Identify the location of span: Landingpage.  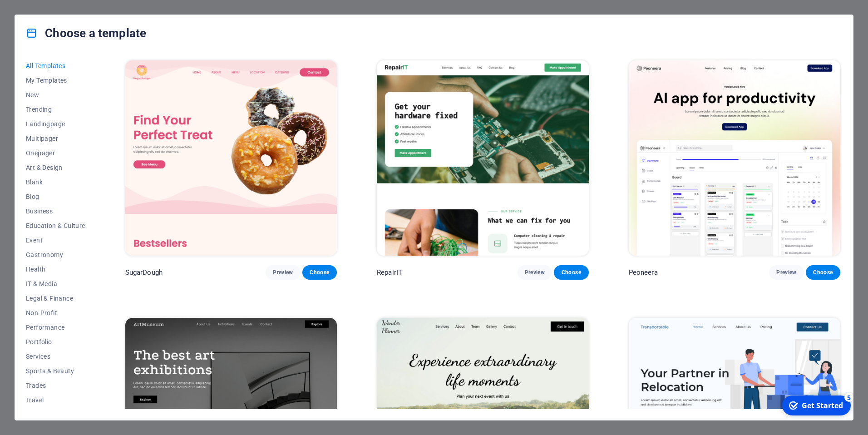
(56, 123).